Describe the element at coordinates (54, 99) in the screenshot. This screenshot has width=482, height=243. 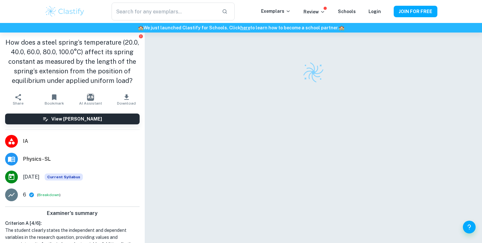
I see `button: Bookmark` at that location.